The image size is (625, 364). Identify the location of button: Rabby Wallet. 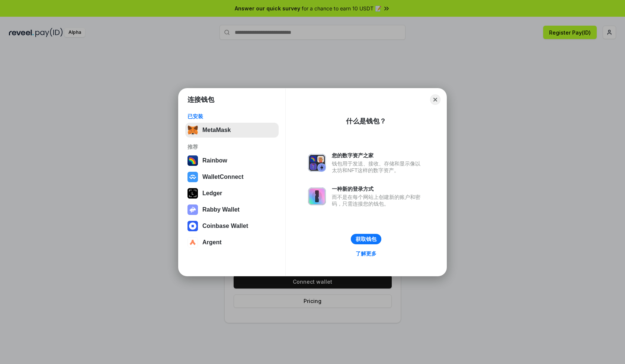
(232, 210).